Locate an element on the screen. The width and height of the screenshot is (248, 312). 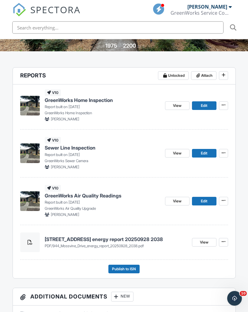
div: 2200 is located at coordinates (130, 46).